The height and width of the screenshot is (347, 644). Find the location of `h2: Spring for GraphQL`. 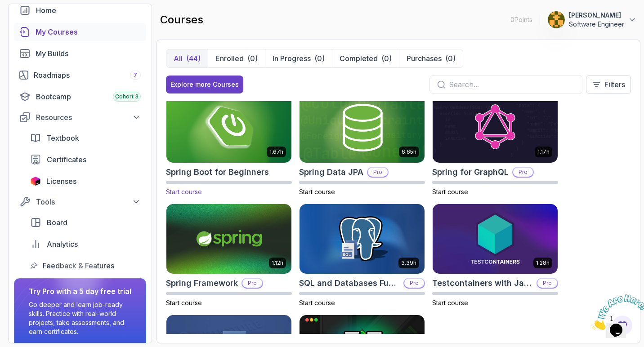

h2: Spring for GraphQL is located at coordinates (470, 172).